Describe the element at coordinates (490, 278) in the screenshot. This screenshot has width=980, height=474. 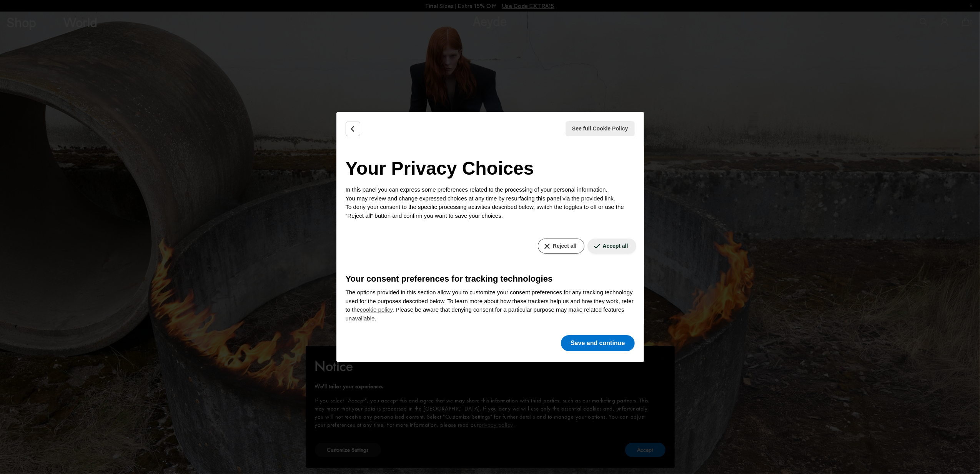
I see `h3: Your consent preferences for tracking technologies` at that location.